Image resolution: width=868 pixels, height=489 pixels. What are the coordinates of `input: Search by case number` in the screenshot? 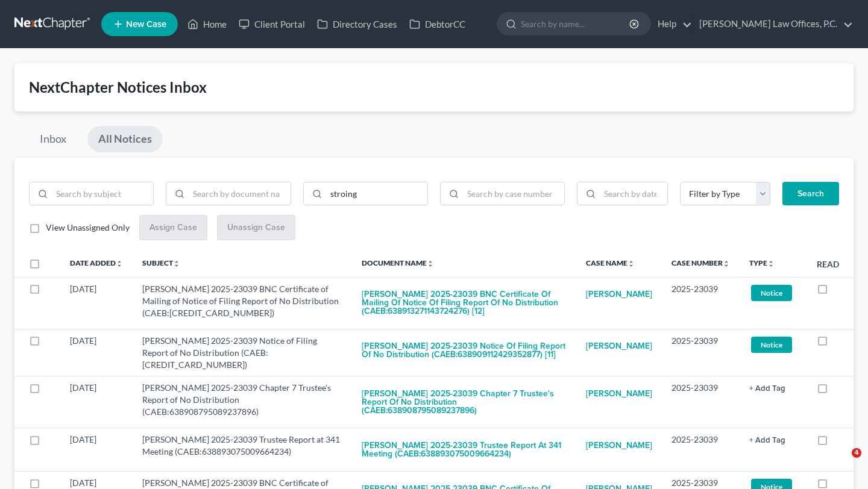 It's located at (514, 194).